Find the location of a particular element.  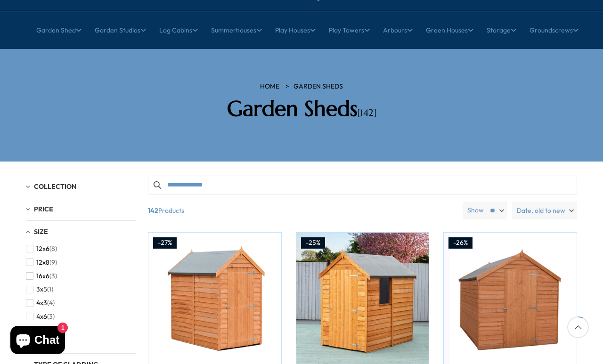

span: 3x5 is located at coordinates (42, 290).